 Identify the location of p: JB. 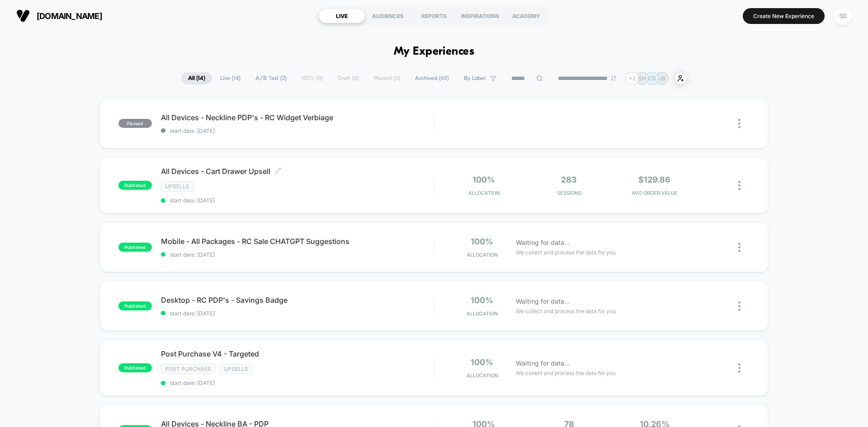
(662, 78).